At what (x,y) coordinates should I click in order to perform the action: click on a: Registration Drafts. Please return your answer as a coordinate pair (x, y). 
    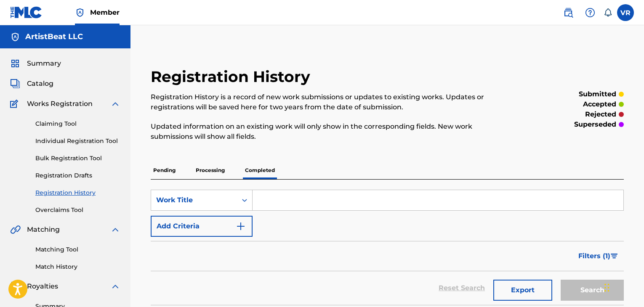
    Looking at the image, I should click on (78, 175).